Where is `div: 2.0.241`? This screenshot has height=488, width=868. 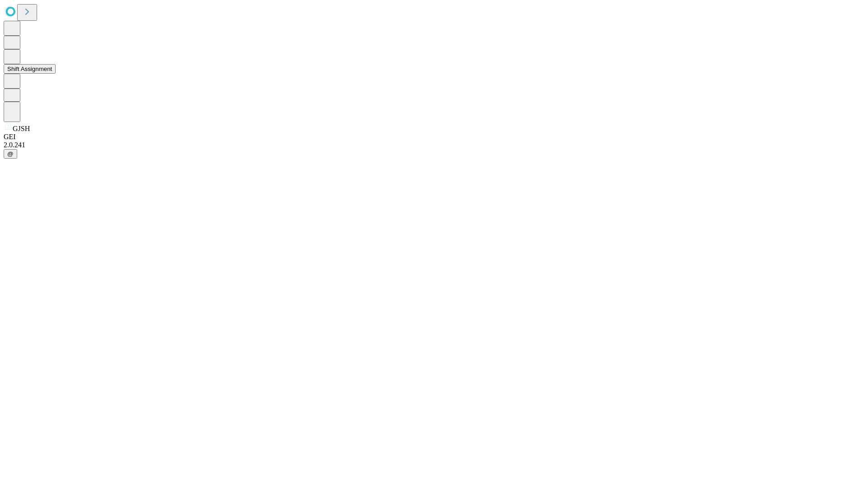 div: 2.0.241 is located at coordinates (434, 145).